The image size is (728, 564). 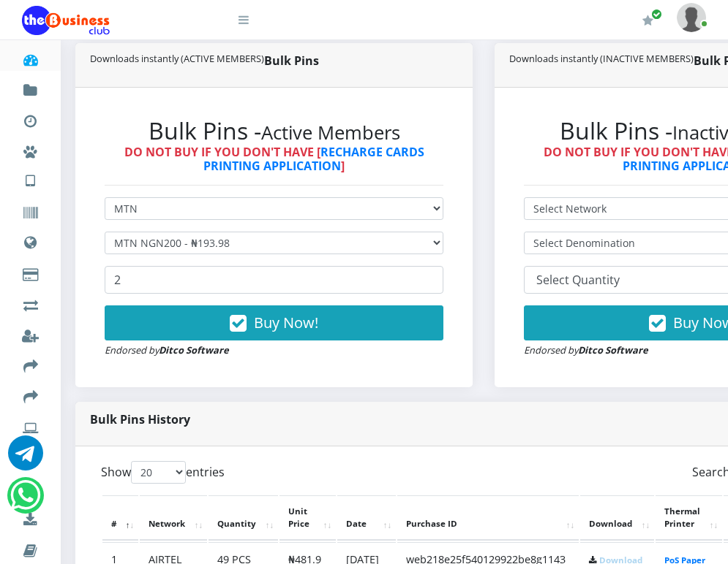 What do you see at coordinates (273, 323) in the screenshot?
I see `button: Buy Now!` at bounding box center [273, 323].